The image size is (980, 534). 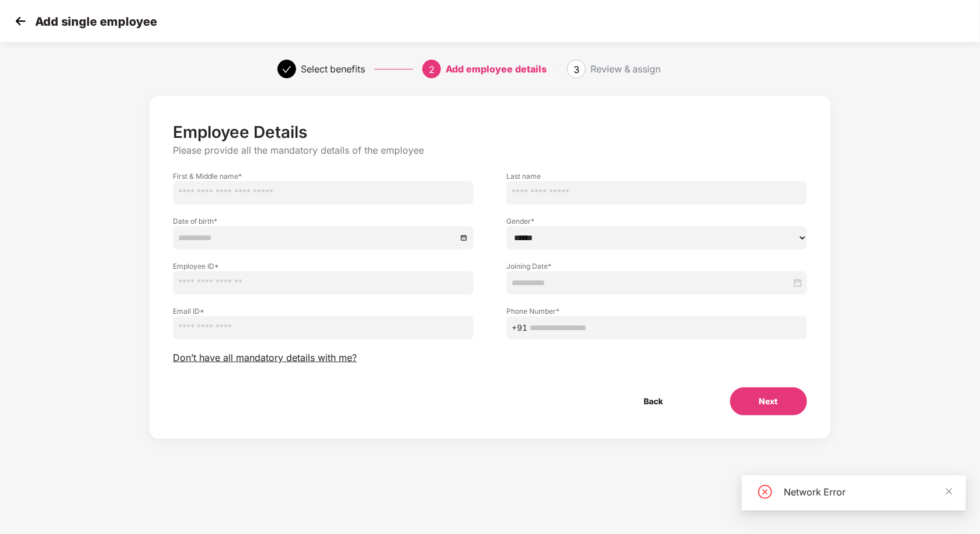 What do you see at coordinates (20, 21) in the screenshot?
I see `img: svg+xml;base64,PHN2ZyB4bWxucz0iaHR0cDovL3d3dy53My5vcmcvMjAwMC9zdmciIHdpZHRoPSIzMCIgaGVpZ2h0PSIzMC...` at bounding box center [20, 21].